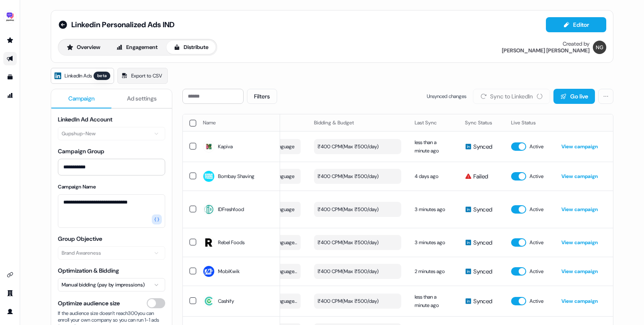  Describe the element at coordinates (137, 47) in the screenshot. I see `a: Engagement` at that location.